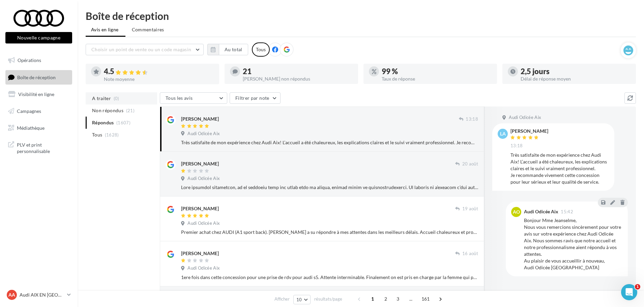 This screenshot has width=644, height=307. What do you see at coordinates (145, 49) in the screenshot?
I see `button: Choisir un point de vente ou un code magasin` at bounding box center [145, 49].